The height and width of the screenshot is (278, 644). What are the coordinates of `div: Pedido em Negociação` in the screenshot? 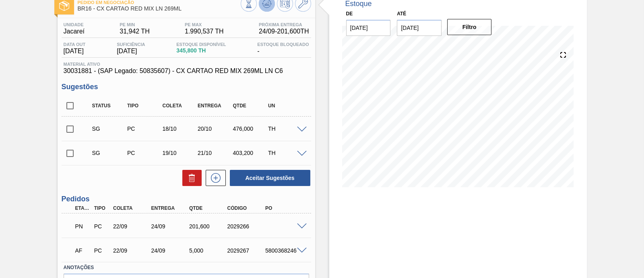 It's located at (83, 226).